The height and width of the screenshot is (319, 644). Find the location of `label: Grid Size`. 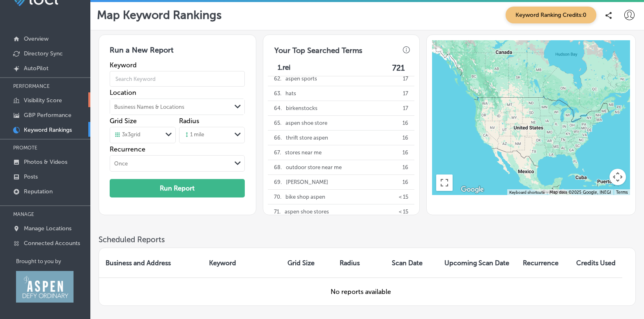

label: Grid Size is located at coordinates (123, 121).